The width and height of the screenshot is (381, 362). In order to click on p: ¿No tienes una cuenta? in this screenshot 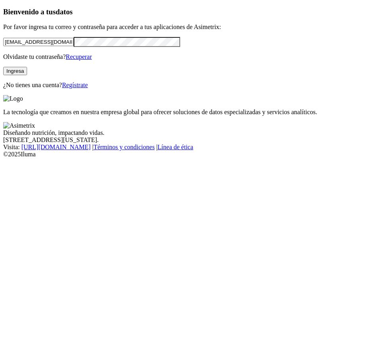, I will do `click(191, 85)`.